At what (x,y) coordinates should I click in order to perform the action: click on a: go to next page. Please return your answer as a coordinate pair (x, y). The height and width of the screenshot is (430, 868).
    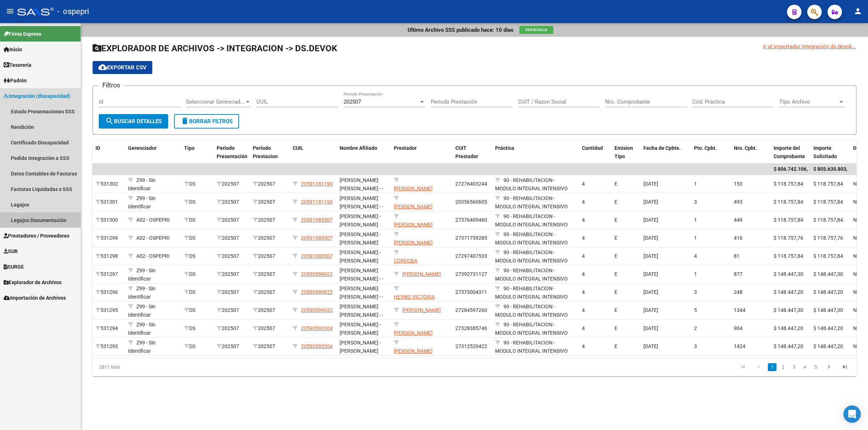
    Looking at the image, I should click on (829, 367).